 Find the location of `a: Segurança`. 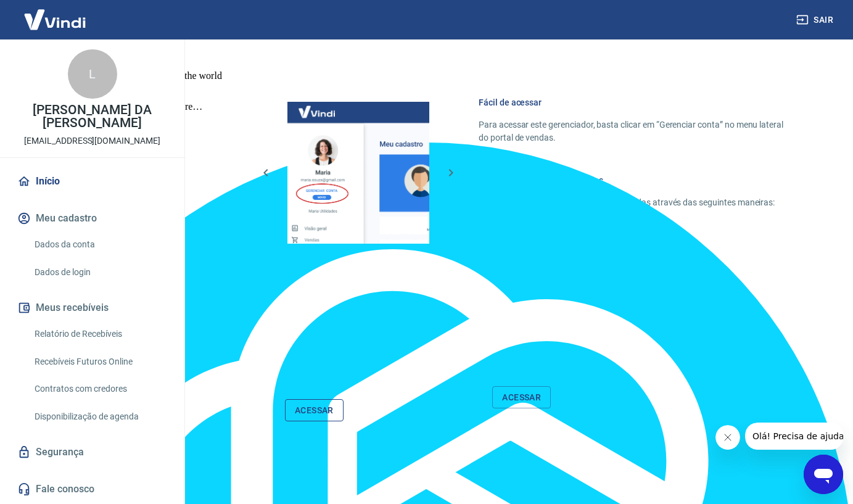

a: Segurança is located at coordinates (92, 452).